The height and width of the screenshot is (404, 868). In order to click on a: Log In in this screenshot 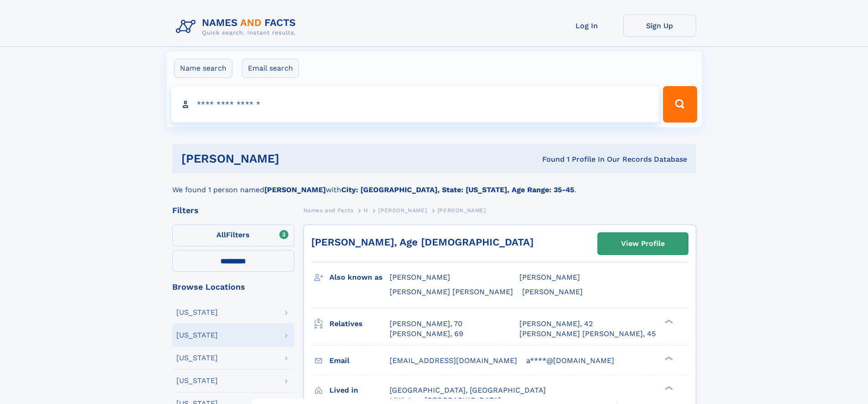, I will do `click(587, 25)`.